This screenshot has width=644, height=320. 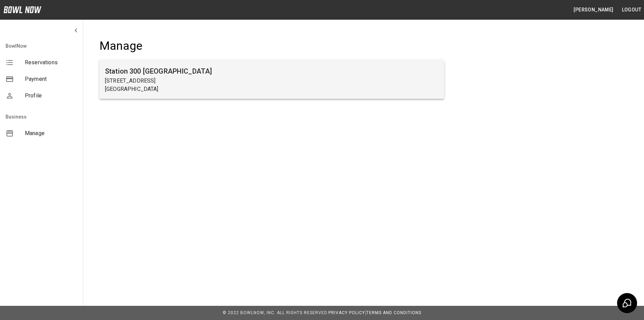 I want to click on span: Manage, so click(x=51, y=133).